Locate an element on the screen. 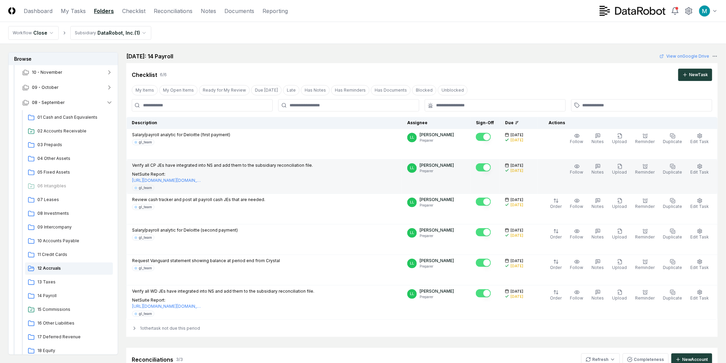 The height and width of the screenshot is (363, 726). span: 16 Other Liabilities is located at coordinates (74, 323).